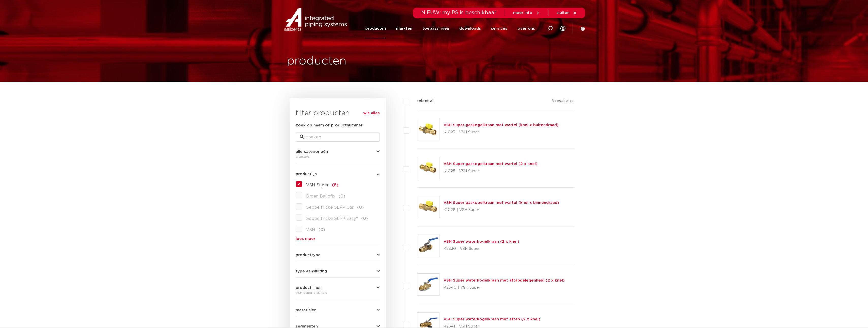  What do you see at coordinates (563, 102) in the screenshot?
I see `p: 8 resultaten` at bounding box center [563, 102].